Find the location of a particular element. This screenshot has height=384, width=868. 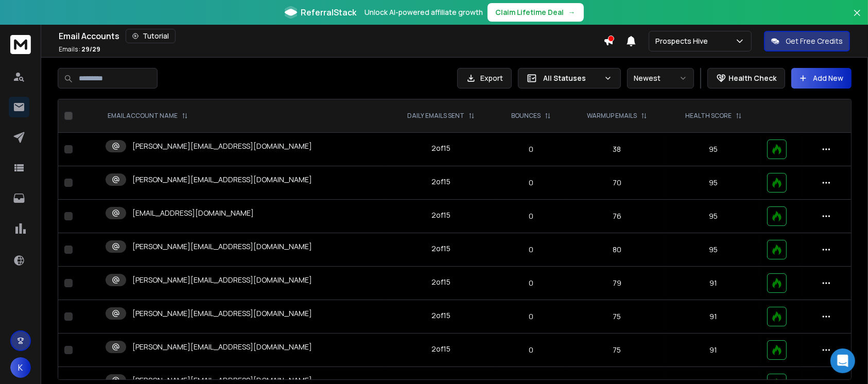

span: 29 / 29 is located at coordinates (91, 49).